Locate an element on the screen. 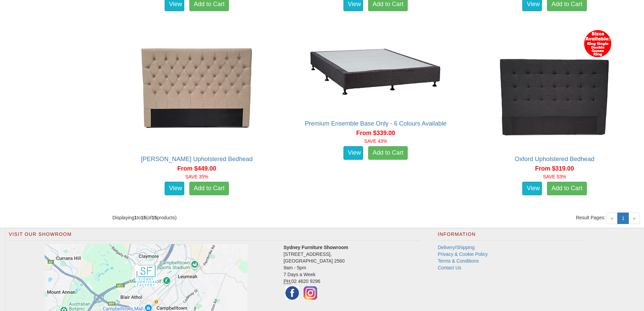 Image resolution: width=644 pixels, height=311 pixels. a: Privacy & Cookie Policy is located at coordinates (463, 254).